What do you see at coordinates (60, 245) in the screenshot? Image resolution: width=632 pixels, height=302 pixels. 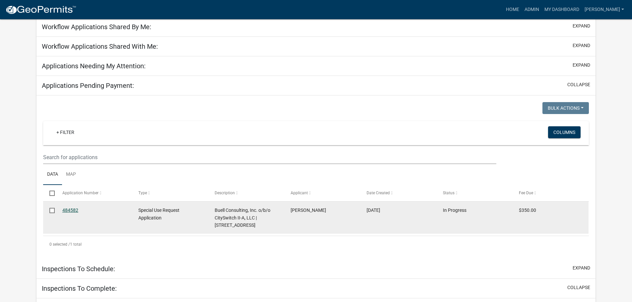 I see `span: 0 selected /` at bounding box center [60, 245].